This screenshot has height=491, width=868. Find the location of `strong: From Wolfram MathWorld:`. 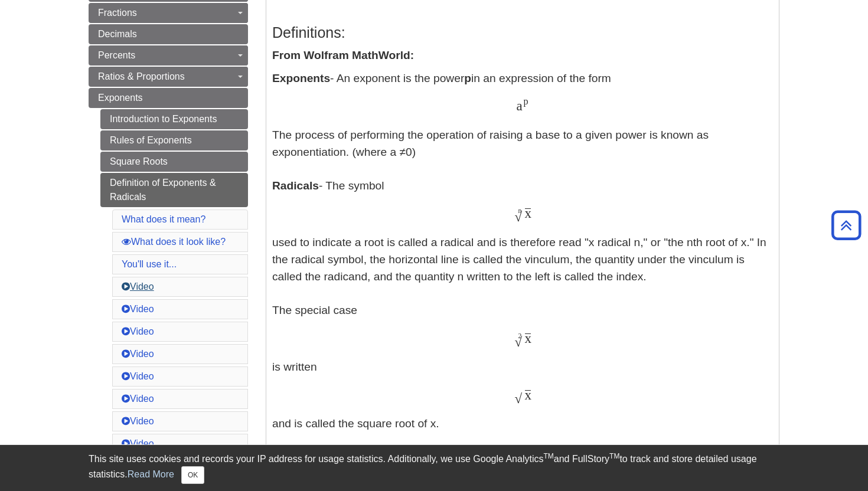

strong: From Wolfram MathWorld: is located at coordinates (343, 55).